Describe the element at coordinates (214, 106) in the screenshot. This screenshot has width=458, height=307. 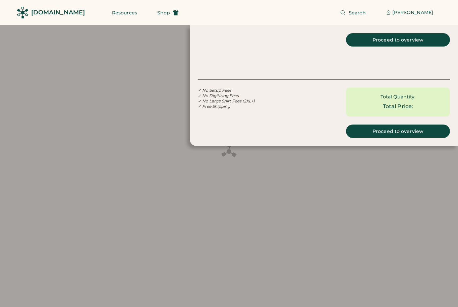
I see `em: ✓ Free Shipping` at that location.